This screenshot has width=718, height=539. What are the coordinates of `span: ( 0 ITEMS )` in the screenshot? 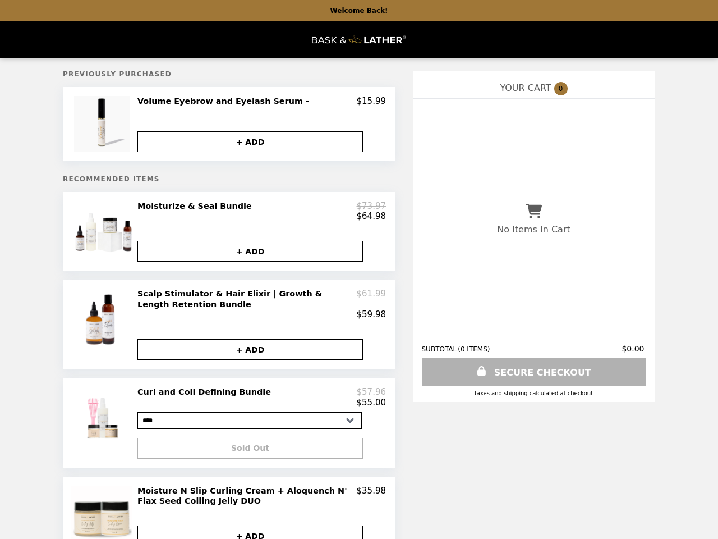 It's located at (474, 349).